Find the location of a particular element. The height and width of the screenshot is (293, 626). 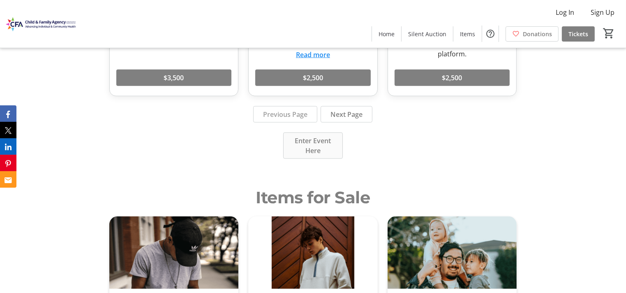

button: Sign Up is located at coordinates (602, 12).